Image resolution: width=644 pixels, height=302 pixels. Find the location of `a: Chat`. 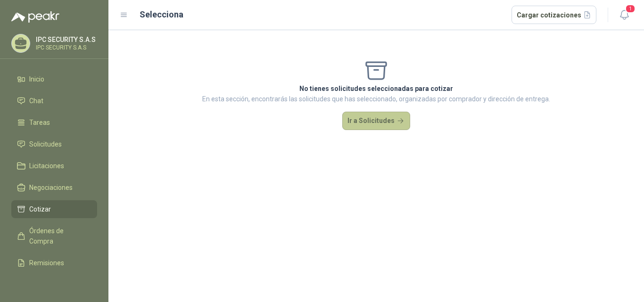

a: Chat is located at coordinates (54, 101).